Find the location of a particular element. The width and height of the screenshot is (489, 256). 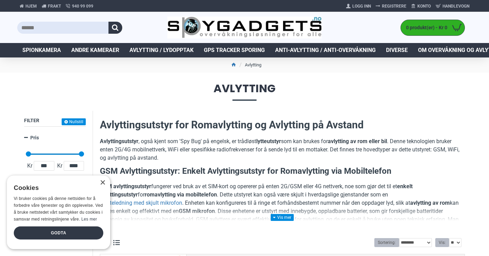

span: Andre kameraer is located at coordinates (95, 50).